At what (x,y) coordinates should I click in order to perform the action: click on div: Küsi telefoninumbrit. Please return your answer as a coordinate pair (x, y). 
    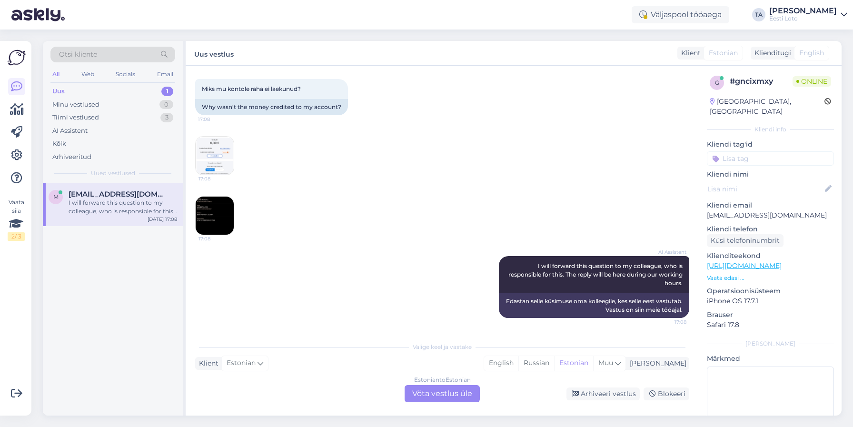
    Looking at the image, I should click on (745, 240).